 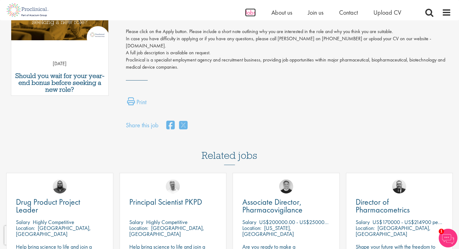 I want to click on a: share on twitter, so click(x=183, y=126).